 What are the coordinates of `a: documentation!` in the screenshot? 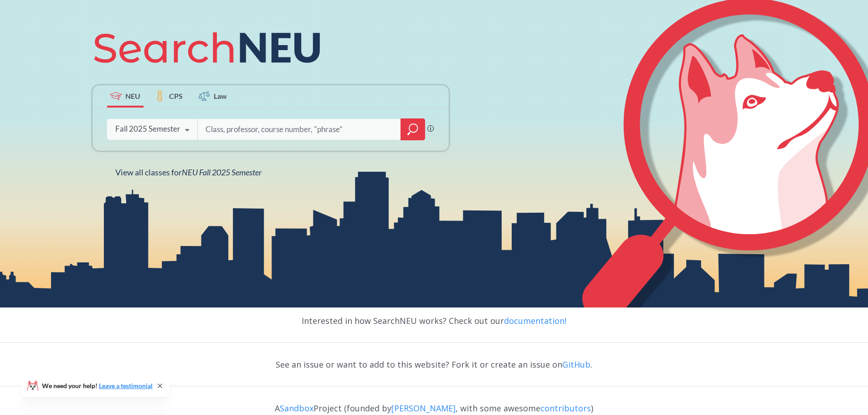 It's located at (535, 321).